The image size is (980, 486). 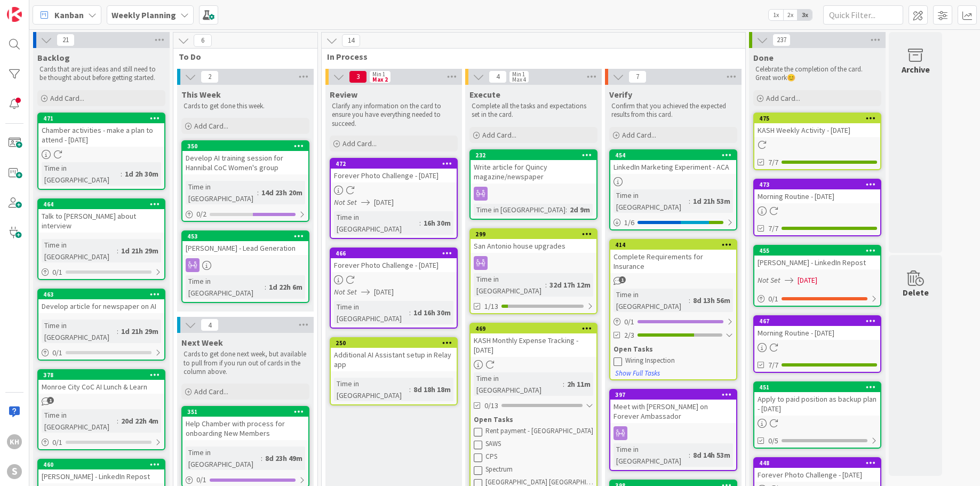 I want to click on span: 1x, so click(x=775, y=15).